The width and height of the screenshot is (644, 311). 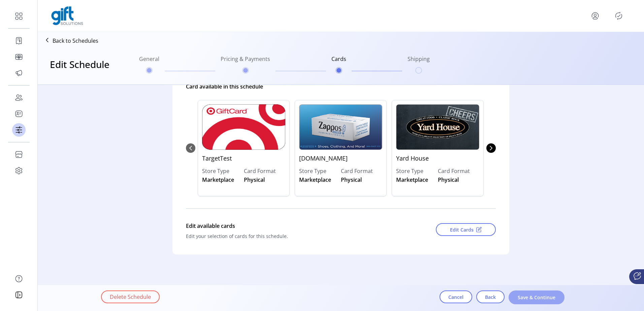 I want to click on div: 0, so click(x=244, y=148).